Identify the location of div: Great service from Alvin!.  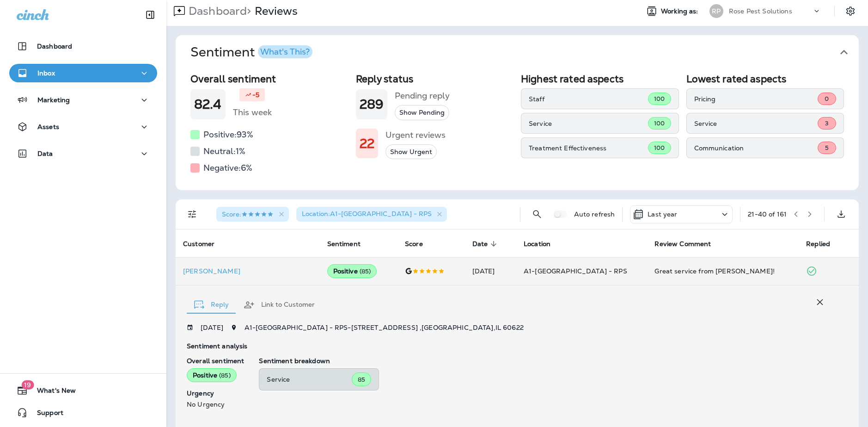
(723, 271).